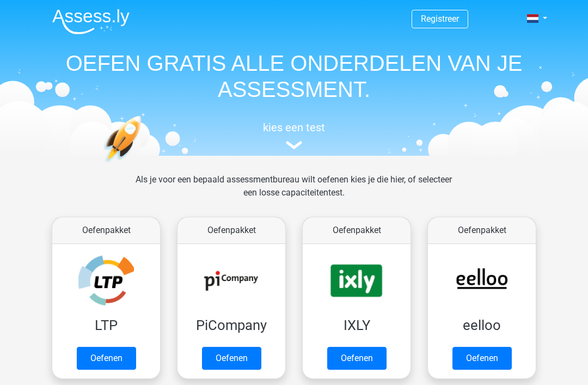 The height and width of the screenshot is (385, 588). What do you see at coordinates (144, 165) in the screenshot?
I see `img: oefenen` at bounding box center [144, 165].